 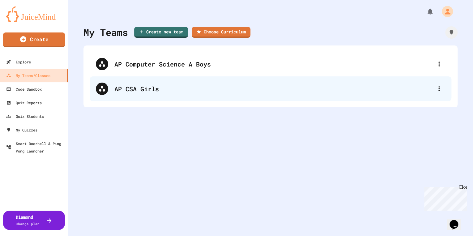 I want to click on div: Quiz Students, so click(x=25, y=116).